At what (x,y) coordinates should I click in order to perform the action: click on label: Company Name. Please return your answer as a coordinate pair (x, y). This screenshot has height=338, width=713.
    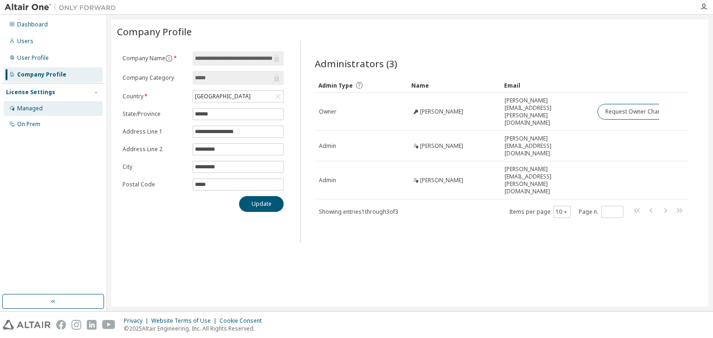
    Looking at the image, I should click on (155, 58).